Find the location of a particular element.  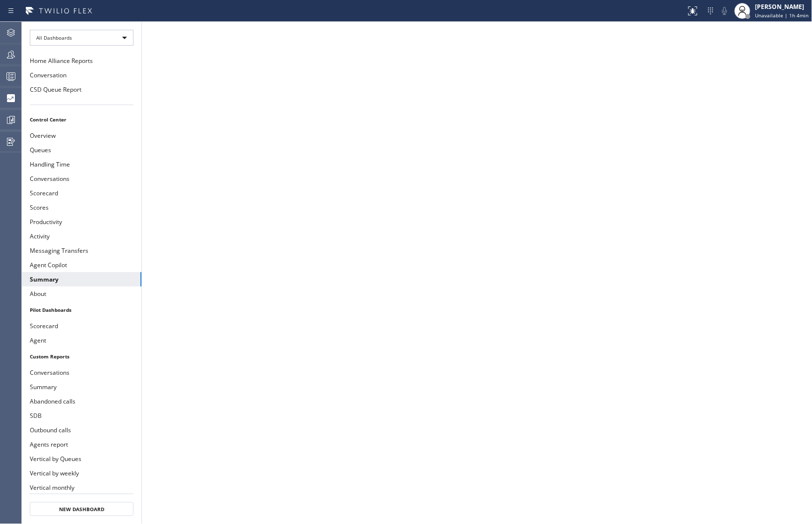

button: SDB is located at coordinates (81, 415).